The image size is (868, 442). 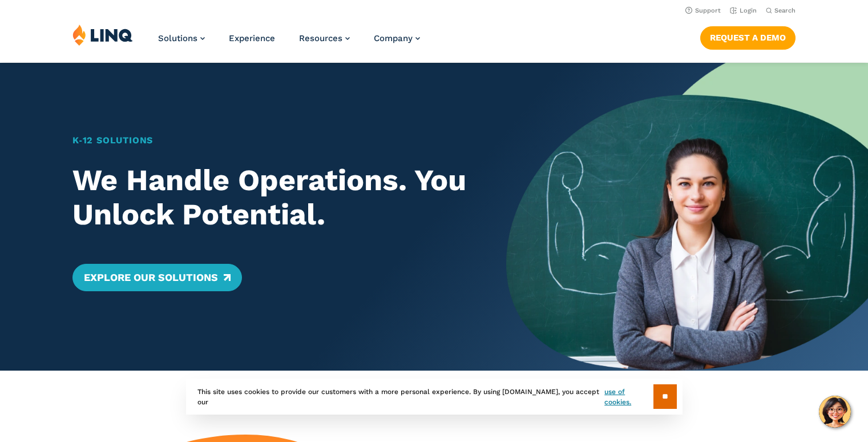 What do you see at coordinates (252, 38) in the screenshot?
I see `span: Experience` at bounding box center [252, 38].